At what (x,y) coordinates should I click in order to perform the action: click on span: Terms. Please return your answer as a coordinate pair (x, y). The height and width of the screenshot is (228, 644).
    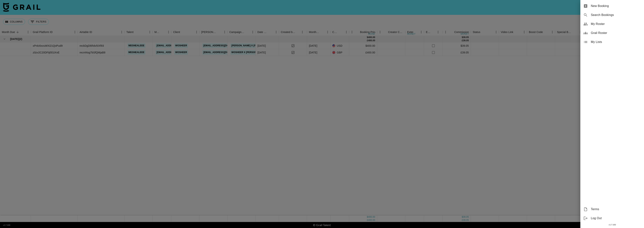
    Looking at the image, I should click on (616, 209).